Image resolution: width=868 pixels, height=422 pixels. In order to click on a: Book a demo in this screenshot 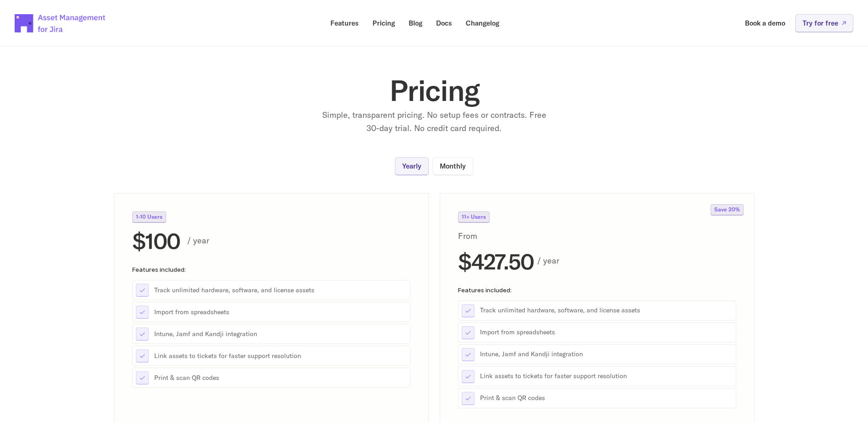, I will do `click(765, 23)`.